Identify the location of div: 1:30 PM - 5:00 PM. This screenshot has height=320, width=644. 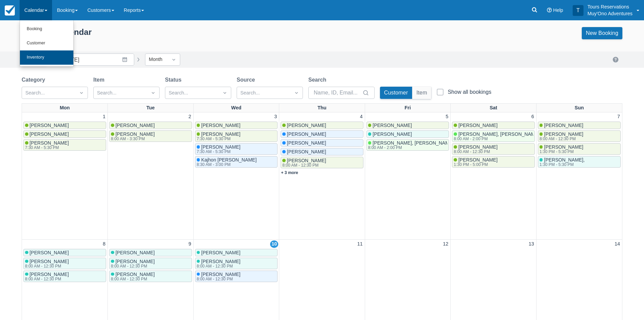
(475, 164).